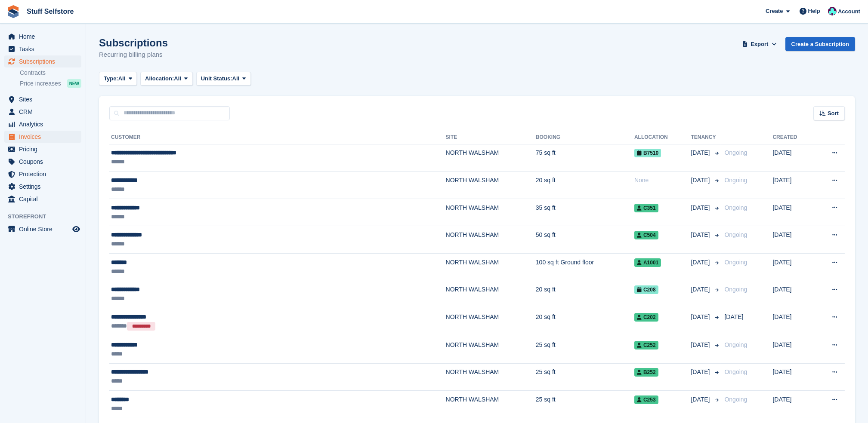  I want to click on span: B7510, so click(648, 153).